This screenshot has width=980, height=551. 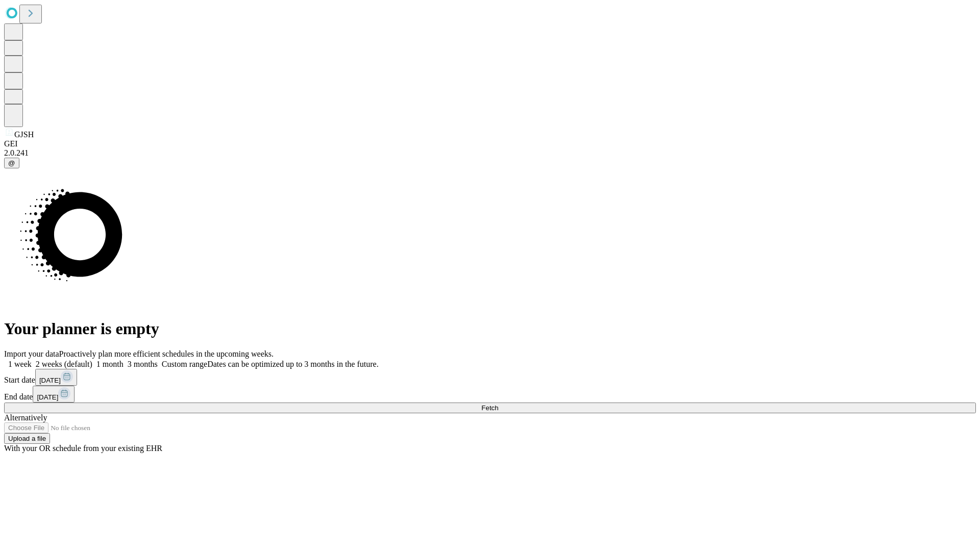 I want to click on div: Start date, so click(x=490, y=377).